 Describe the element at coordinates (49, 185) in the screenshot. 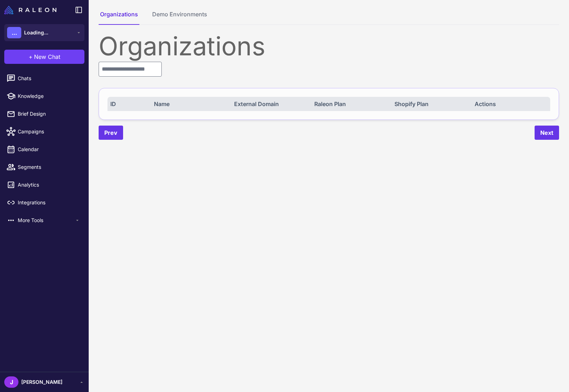

I see `span: Analytics` at that location.